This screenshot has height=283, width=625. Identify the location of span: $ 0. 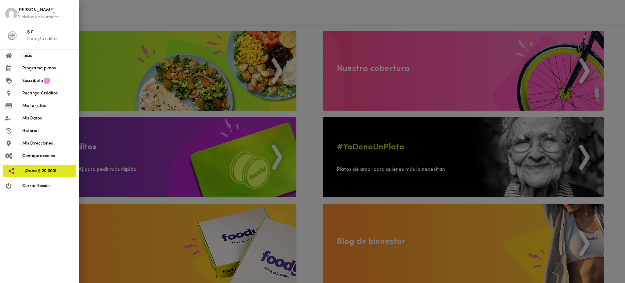
(50, 32).